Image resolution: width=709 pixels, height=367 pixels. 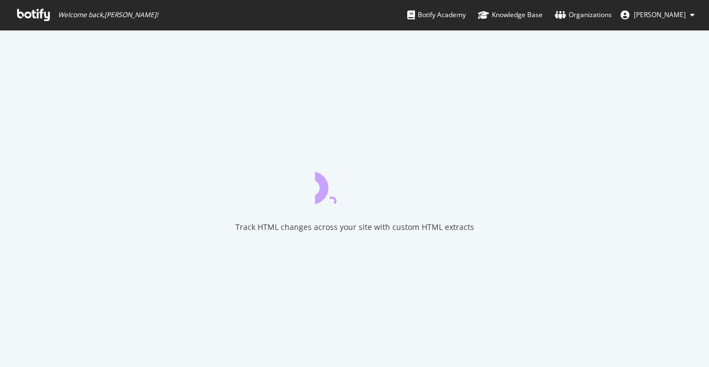 I want to click on div: Track HTML changes across your site with custom HTML extracts, so click(x=355, y=227).